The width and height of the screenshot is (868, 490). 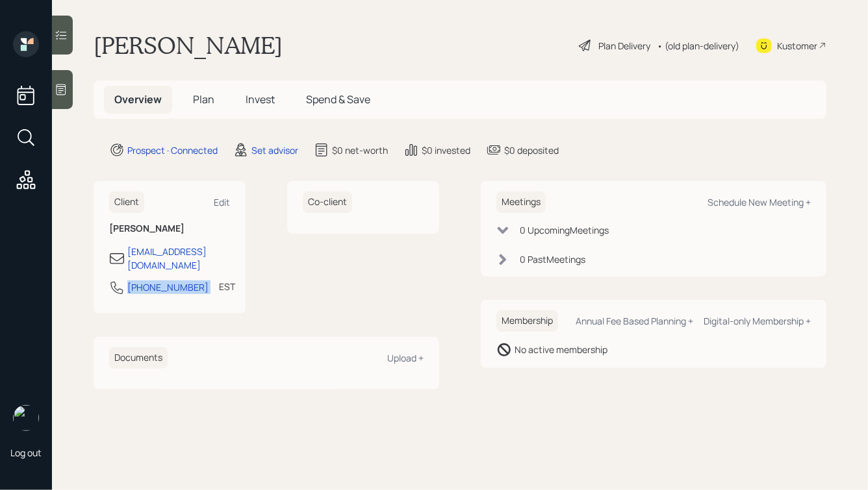 I want to click on h6: Co-client, so click(x=327, y=202).